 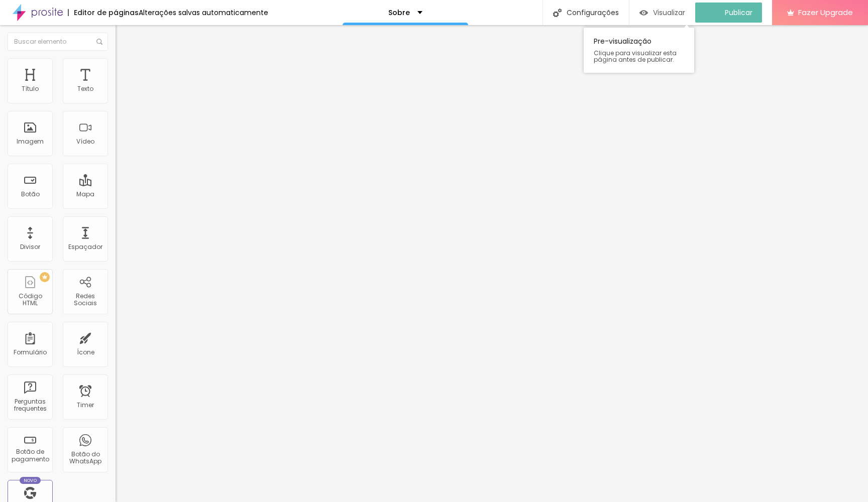 What do you see at coordinates (30, 247) in the screenshot?
I see `div: Divisor` at bounding box center [30, 247].